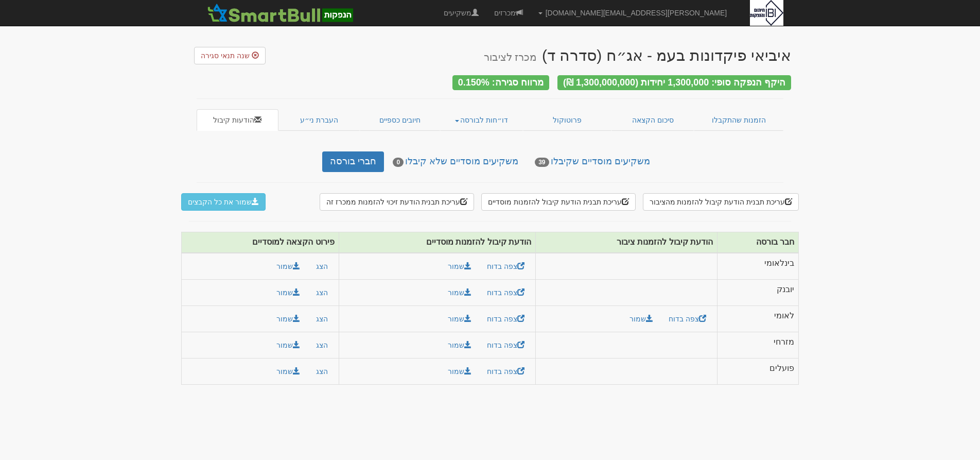 This screenshot has height=460, width=980. Describe the element at coordinates (758, 266) in the screenshot. I see `td: בינלאומי` at that location.